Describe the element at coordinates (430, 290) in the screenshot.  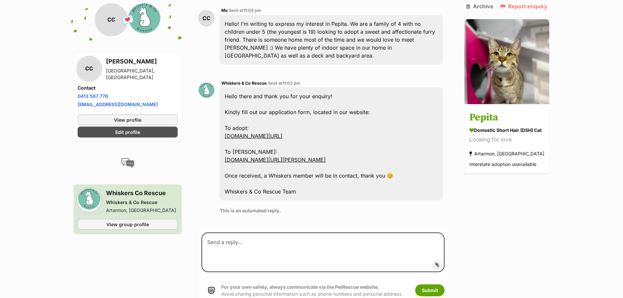
I see `button: Submit` at that location.